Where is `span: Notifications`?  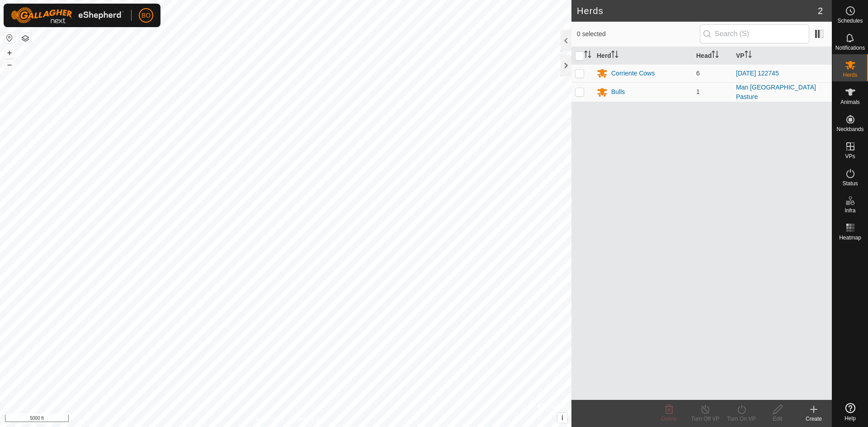
span: Notifications is located at coordinates (850, 48).